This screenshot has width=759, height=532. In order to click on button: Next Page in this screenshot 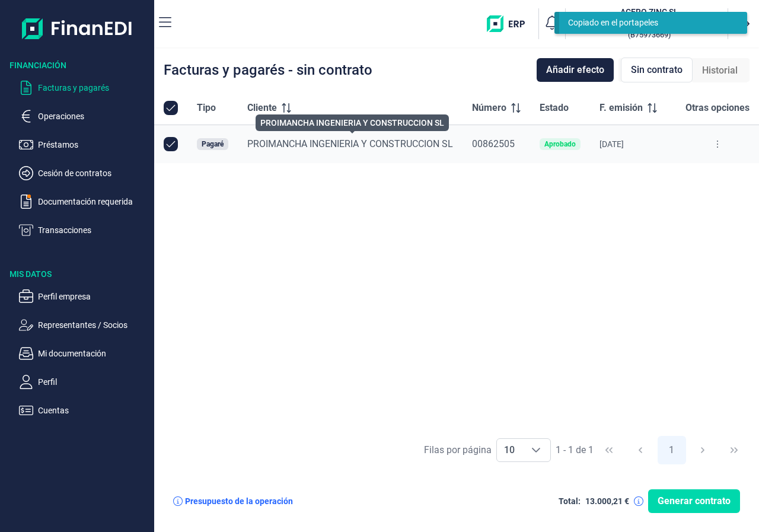, I will do `click(703, 450)`.